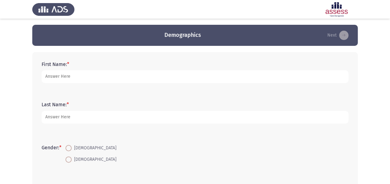  Describe the element at coordinates (337, 9) in the screenshot. I see `img: Assessment logo of Assess DISC` at that location.